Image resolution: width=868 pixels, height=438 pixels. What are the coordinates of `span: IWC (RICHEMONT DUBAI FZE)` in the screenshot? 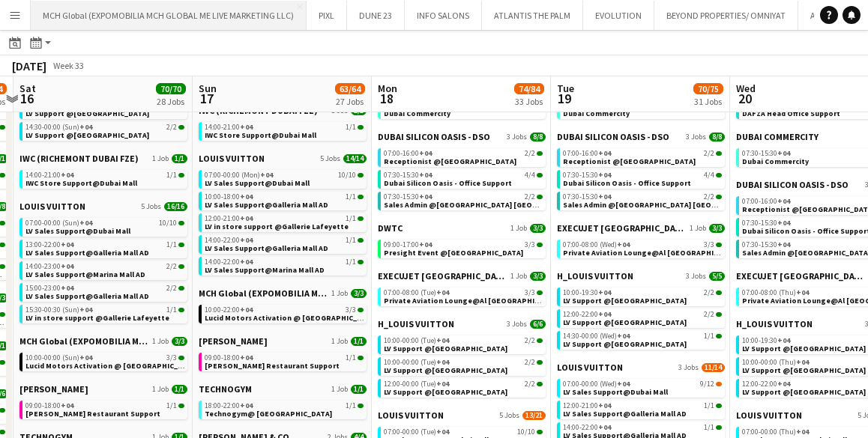 It's located at (79, 159).